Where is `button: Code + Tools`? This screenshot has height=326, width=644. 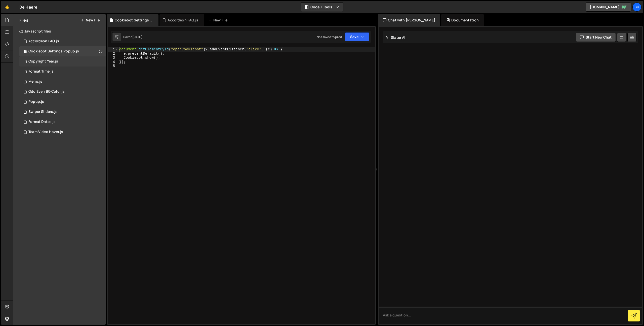 button: Code + Tools is located at coordinates (322, 7).